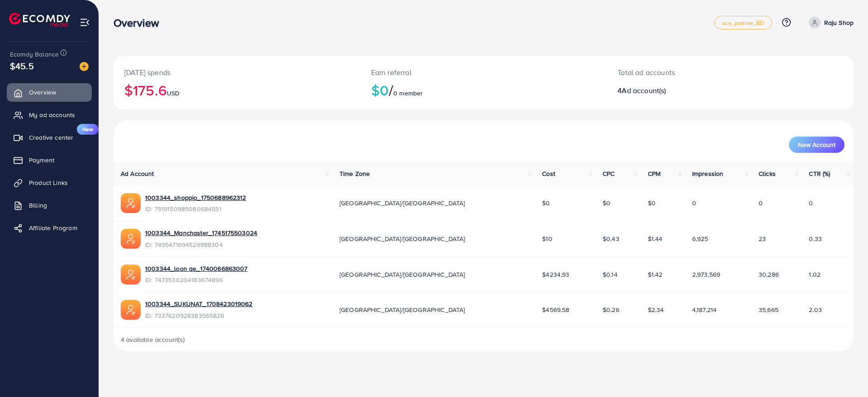 The image size is (868, 397). I want to click on a: Creative centerNew, so click(49, 137).